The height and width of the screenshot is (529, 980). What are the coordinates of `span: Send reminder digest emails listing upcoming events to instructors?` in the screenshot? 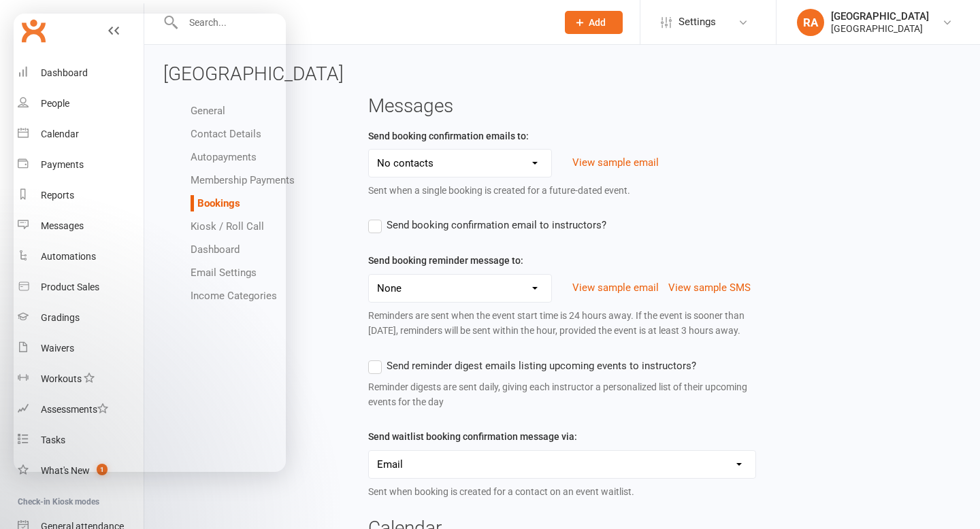 It's located at (541, 364).